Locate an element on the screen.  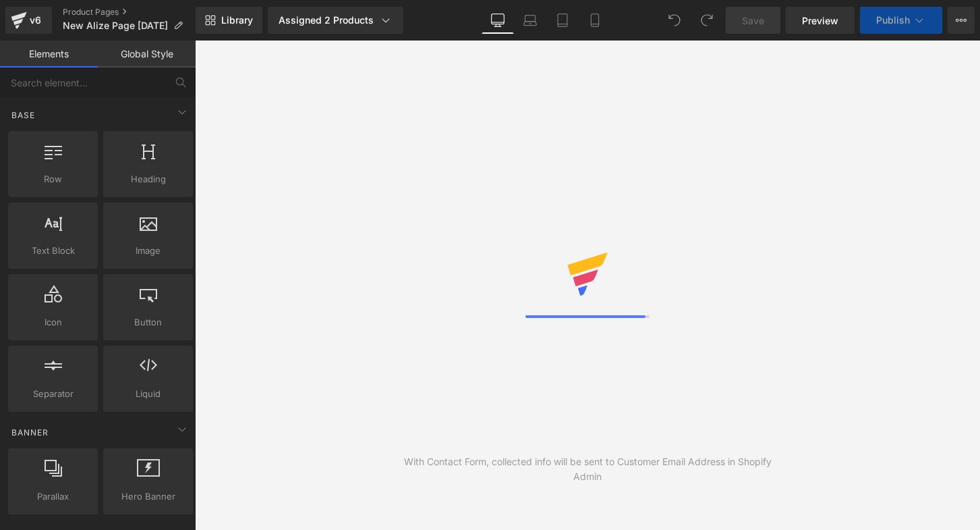
a: New Library is located at coordinates (229, 20).